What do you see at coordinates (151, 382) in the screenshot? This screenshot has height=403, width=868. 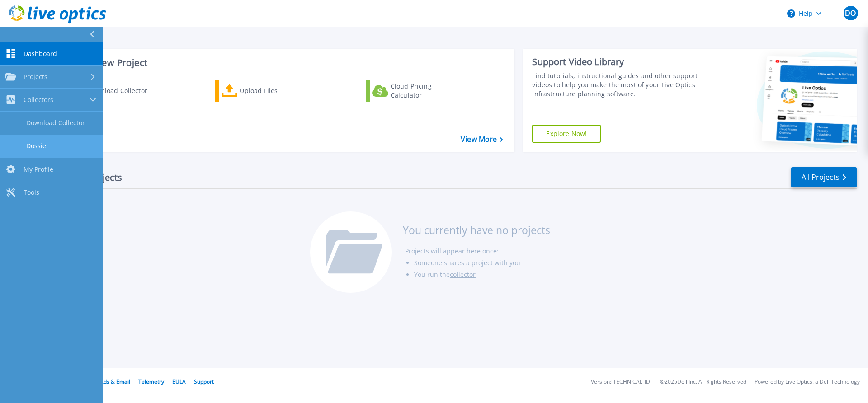 I see `a: Telemetry` at bounding box center [151, 382].